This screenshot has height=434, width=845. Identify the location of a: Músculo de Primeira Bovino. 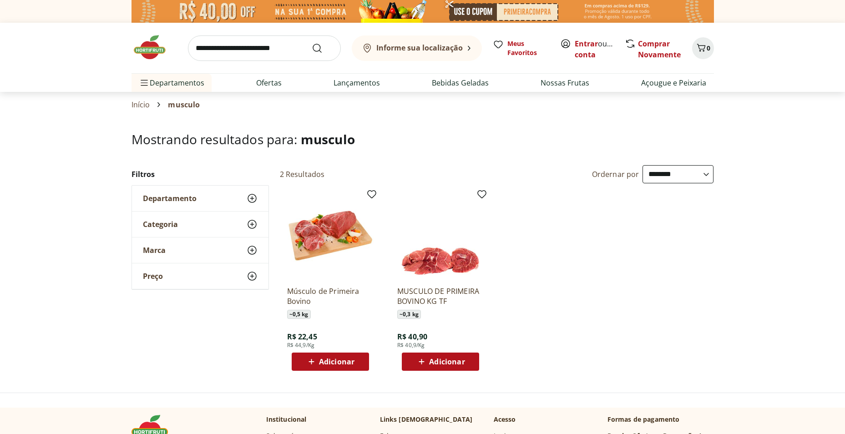
(330, 296).